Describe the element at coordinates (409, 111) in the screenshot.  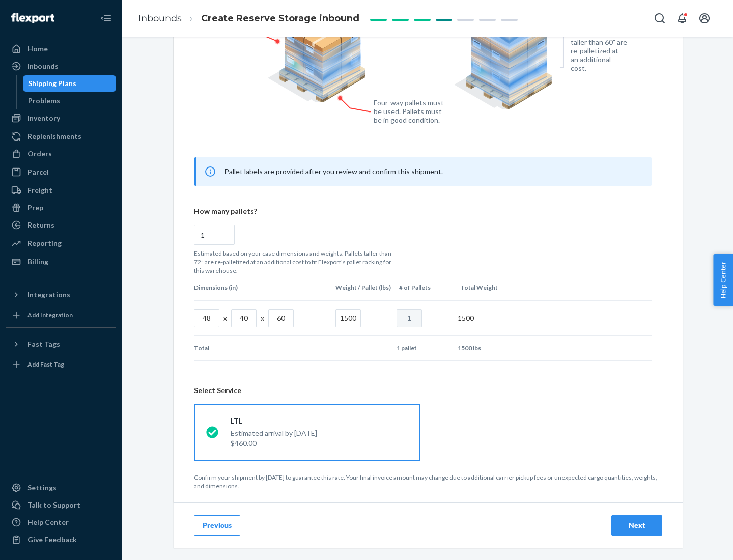
I see `figcaption: Four-way pallets must be used. Pallets must be in good condition.` at that location.